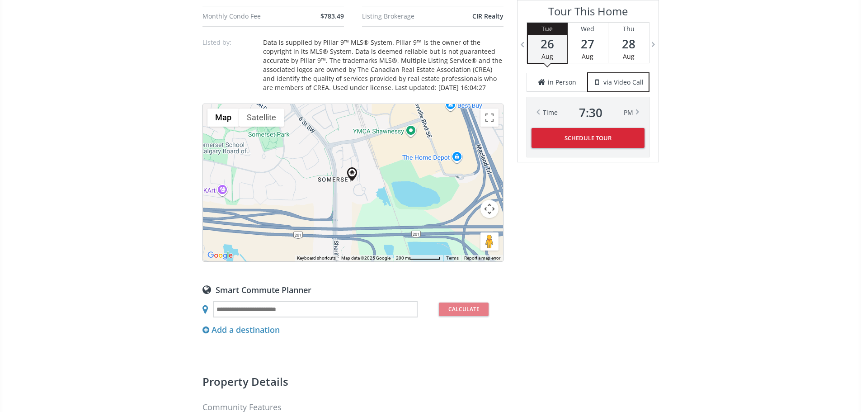  What do you see at coordinates (223, 118) in the screenshot?
I see `button: Show street map` at bounding box center [223, 118].